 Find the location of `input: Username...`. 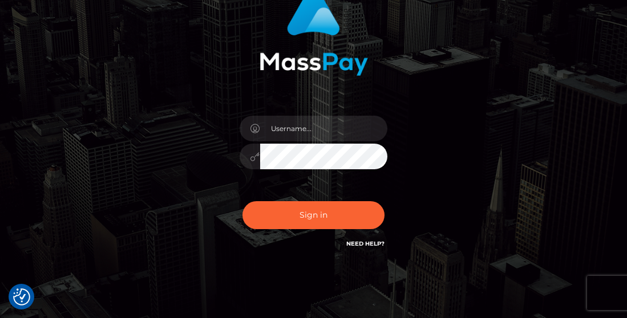

input: Username... is located at coordinates (324, 128).